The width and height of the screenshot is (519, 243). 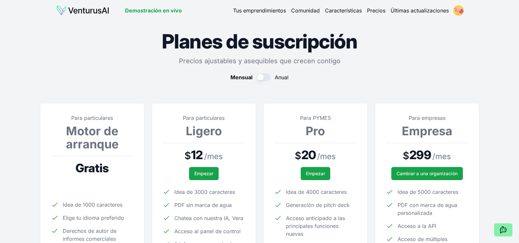 I want to click on font: PDF sin marca de agua, so click(x=203, y=205).